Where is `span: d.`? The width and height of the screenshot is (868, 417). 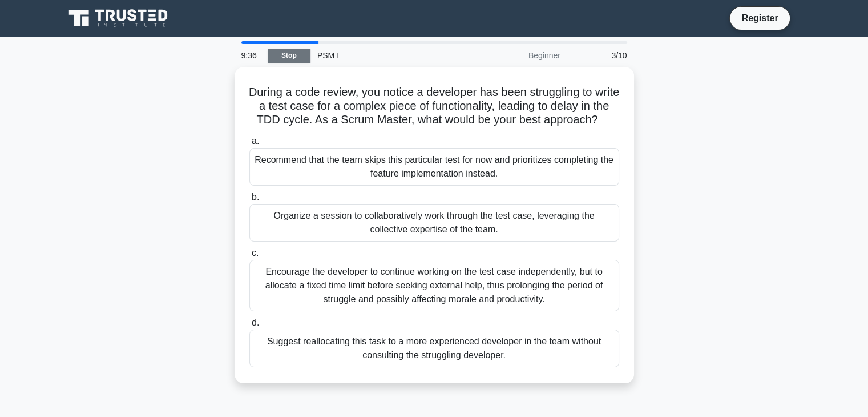
span: d. is located at coordinates (255, 322).